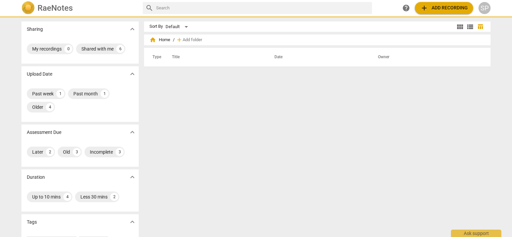  I want to click on span: table_chart, so click(480, 26).